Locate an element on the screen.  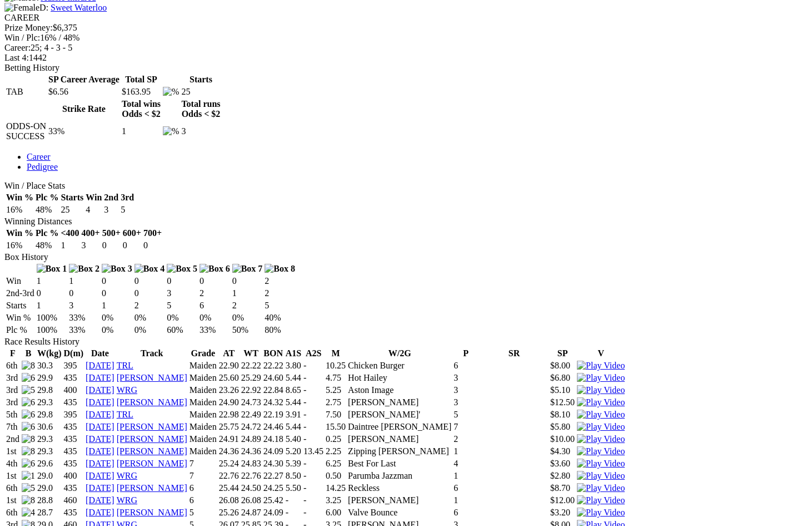
th: Win % is located at coordinates (20, 197).